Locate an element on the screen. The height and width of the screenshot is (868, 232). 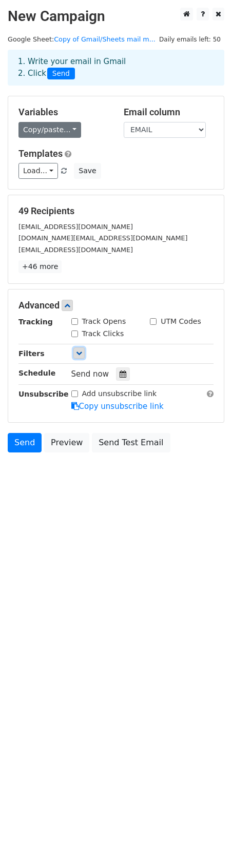
strong: Unsubscribe is located at coordinates (44, 394).